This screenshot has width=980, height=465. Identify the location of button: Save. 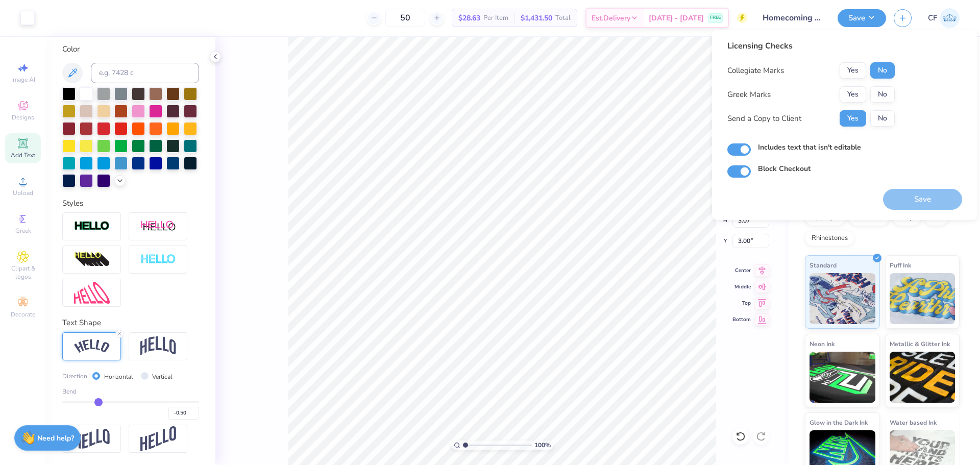
(862, 18).